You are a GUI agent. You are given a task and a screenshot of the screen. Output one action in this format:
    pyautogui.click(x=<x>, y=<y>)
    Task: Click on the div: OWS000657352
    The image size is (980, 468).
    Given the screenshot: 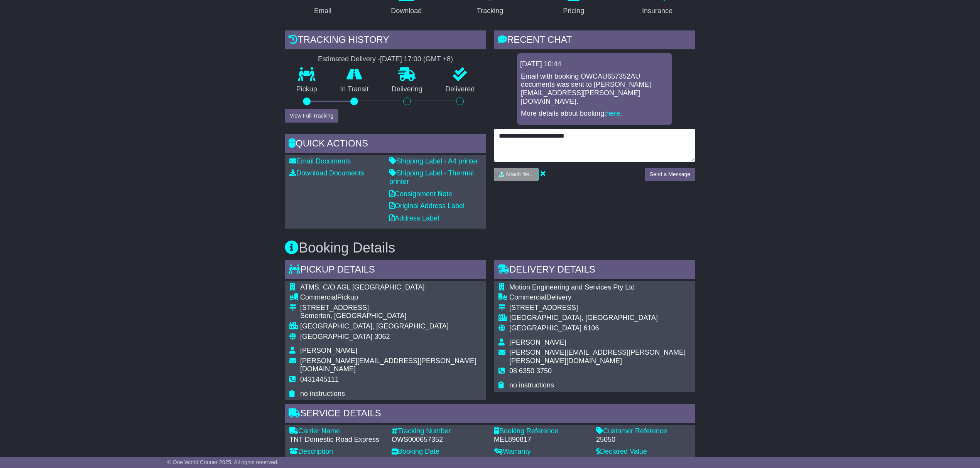 What is the action you would take?
    pyautogui.click(x=439, y=440)
    